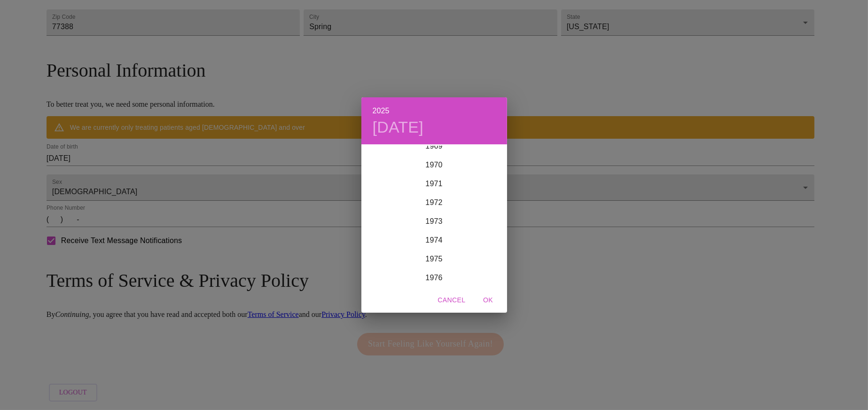  What do you see at coordinates (434, 146) in the screenshot?
I see `div: 1969` at bounding box center [434, 146].